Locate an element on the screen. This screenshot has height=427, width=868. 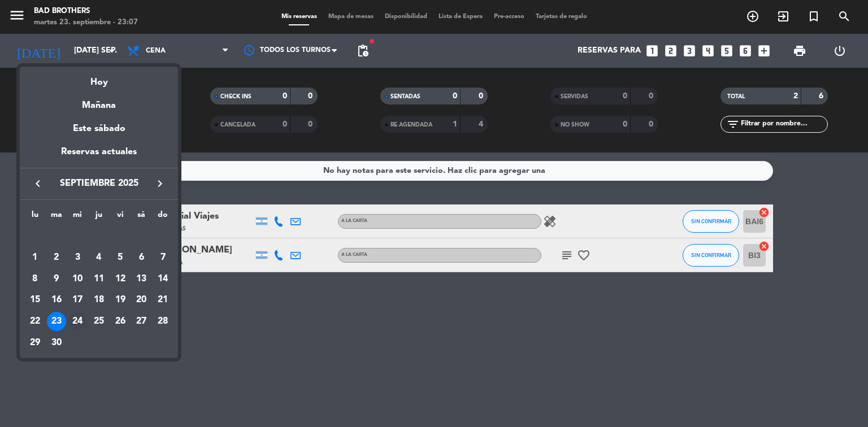
td: 6 de septiembre de 2025 is located at coordinates (142, 258).